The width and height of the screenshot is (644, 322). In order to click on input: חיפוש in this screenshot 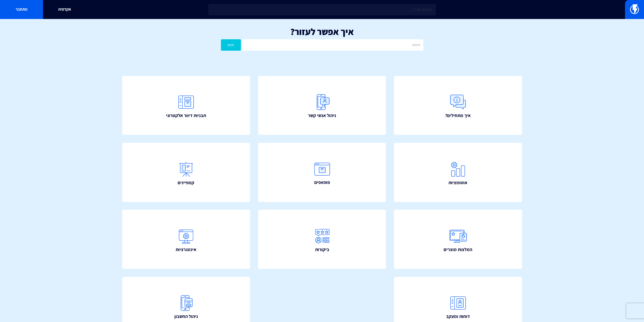, I will do `click(333, 45)`.